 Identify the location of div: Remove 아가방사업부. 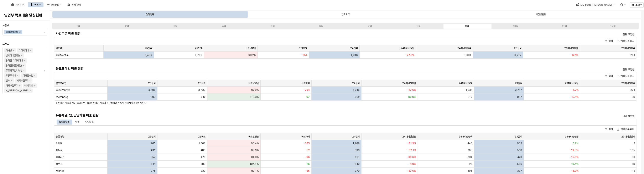
(20, 32).